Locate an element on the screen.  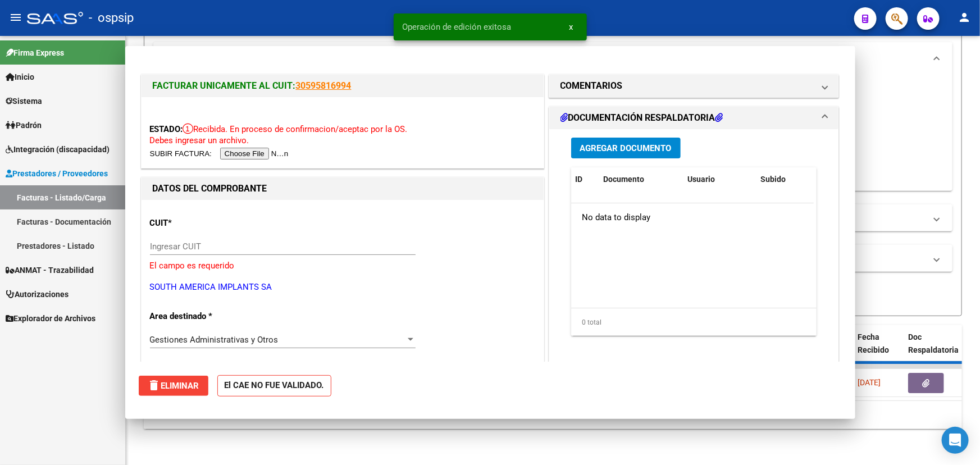
datatable-header-cell: Usuario is located at coordinates (719, 179).